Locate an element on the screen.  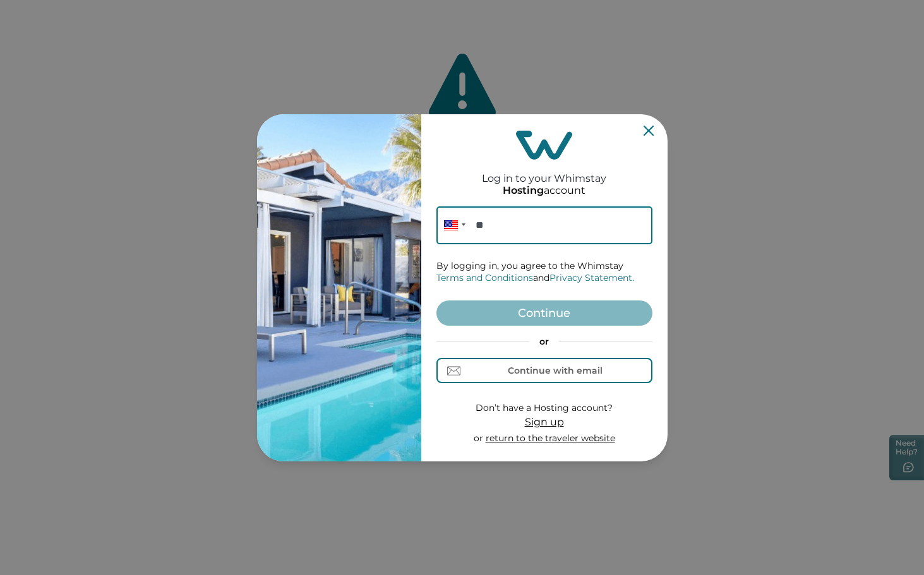
p: Don’t have a Hosting account? is located at coordinates (544, 409).